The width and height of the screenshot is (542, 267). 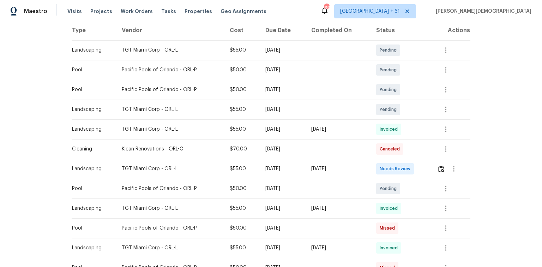 What do you see at coordinates (74, 11) in the screenshot?
I see `span: Visits` at bounding box center [74, 11].